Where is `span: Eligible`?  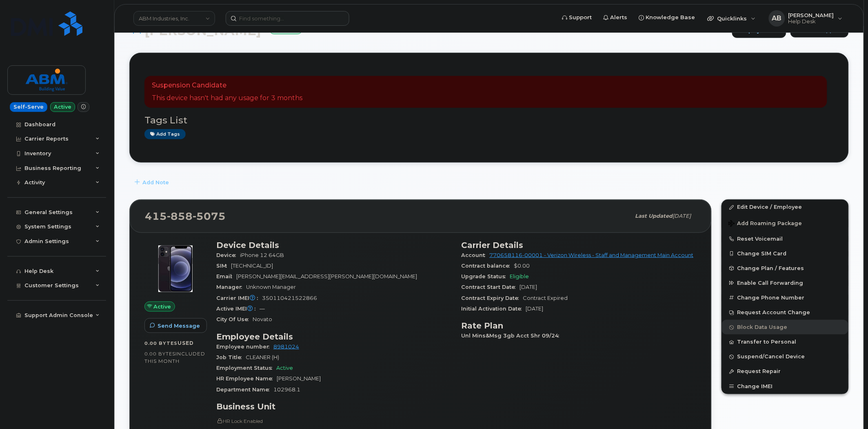 span: Eligible is located at coordinates (520, 276).